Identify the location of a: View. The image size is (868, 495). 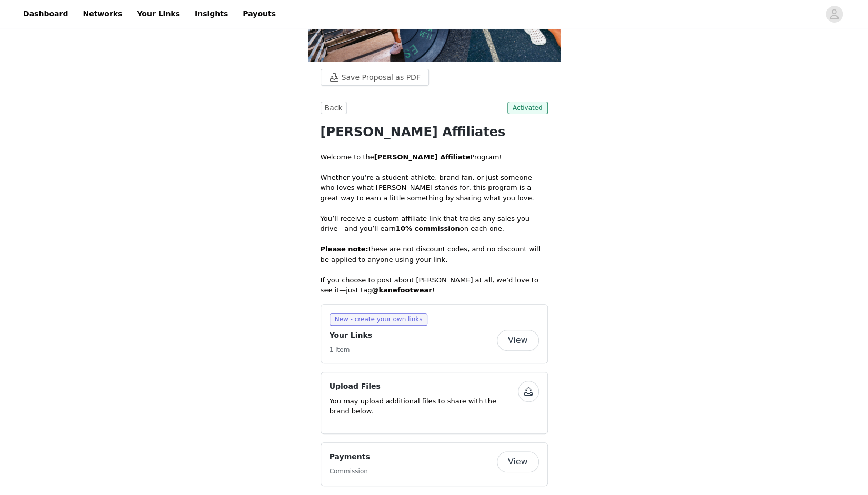
(518, 462).